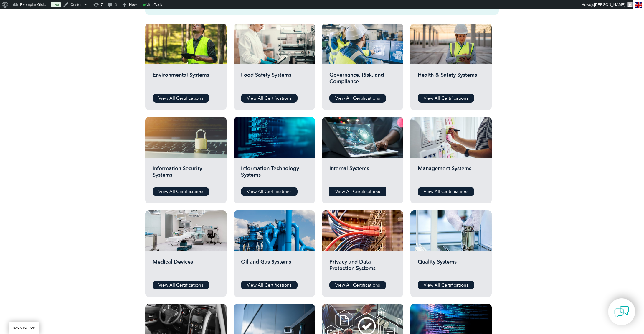  I want to click on h2: Health & Safety Systems, so click(451, 80).